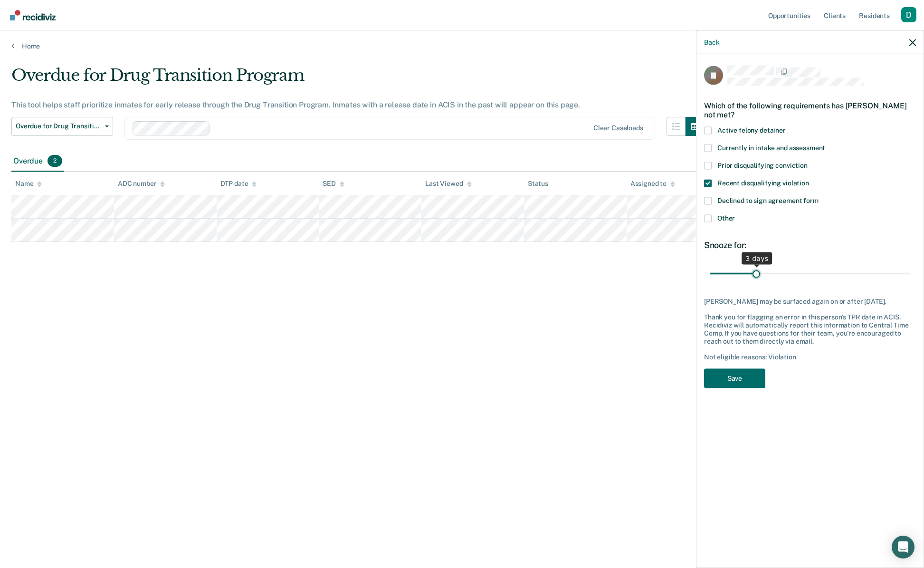  Describe the element at coordinates (726, 217) in the screenshot. I see `span: Other` at that location.